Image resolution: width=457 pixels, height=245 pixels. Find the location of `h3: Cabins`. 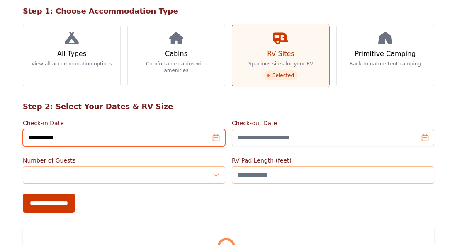

h3: Cabins is located at coordinates (176, 54).